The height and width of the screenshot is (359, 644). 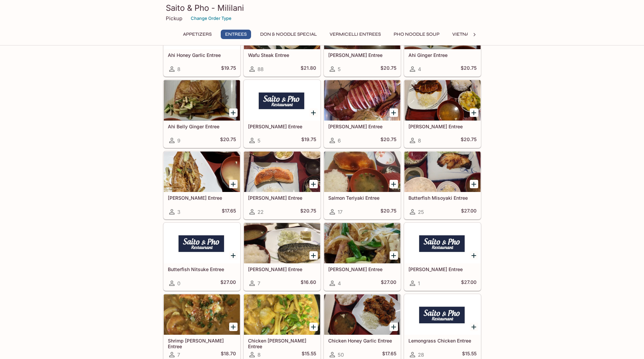 What do you see at coordinates (339, 140) in the screenshot?
I see `span: 6` at bounding box center [339, 140].